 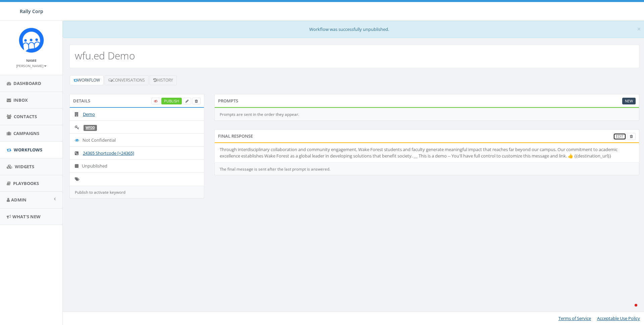 I want to click on a: History, so click(x=163, y=80).